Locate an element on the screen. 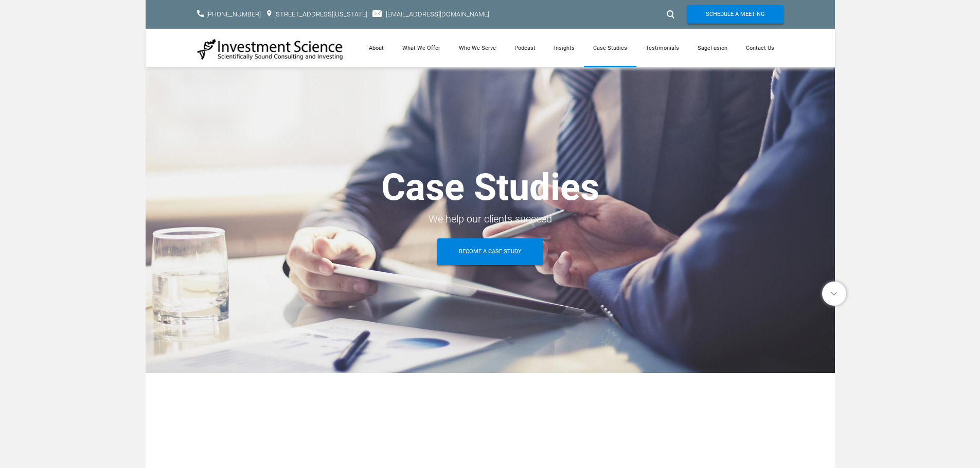 The height and width of the screenshot is (468, 980). span: Become A Case Study is located at coordinates (490, 252).